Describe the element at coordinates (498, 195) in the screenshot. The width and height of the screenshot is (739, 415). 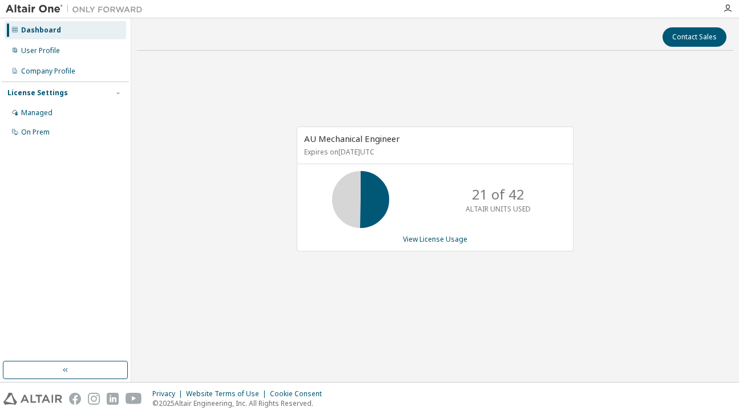
I see `p: 21 of 42` at that location.